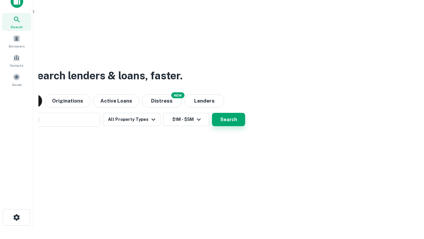  What do you see at coordinates (17, 60) in the screenshot?
I see `div: Contacts` at bounding box center [17, 60].